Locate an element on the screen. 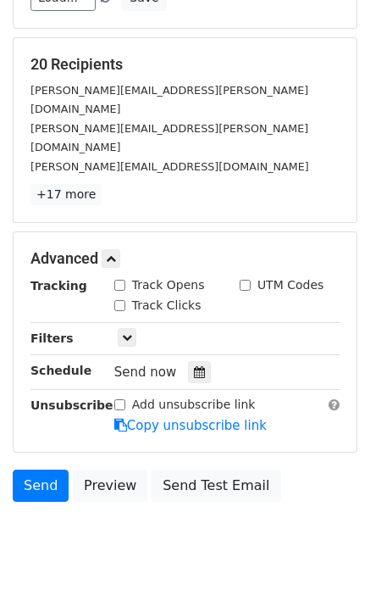 This screenshot has height=607, width=370. label: Track Opens is located at coordinates (169, 285).